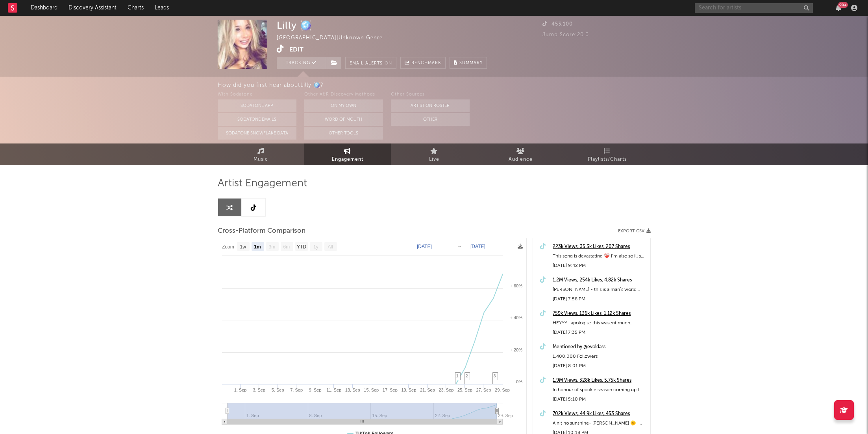 The width and height of the screenshot is (868, 434). What do you see at coordinates (600, 357) in the screenshot?
I see `div: 1,400,000 Followers` at bounding box center [600, 357].